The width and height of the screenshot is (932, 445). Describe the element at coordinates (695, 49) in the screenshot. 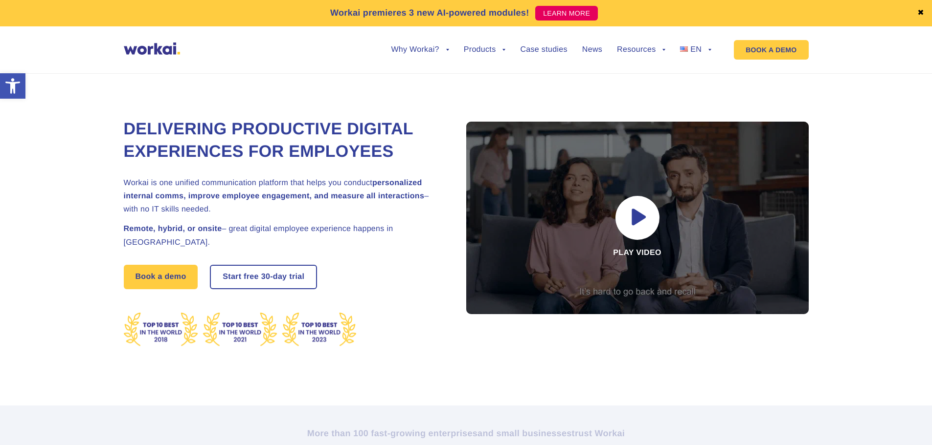

I see `span: EN` at that location.